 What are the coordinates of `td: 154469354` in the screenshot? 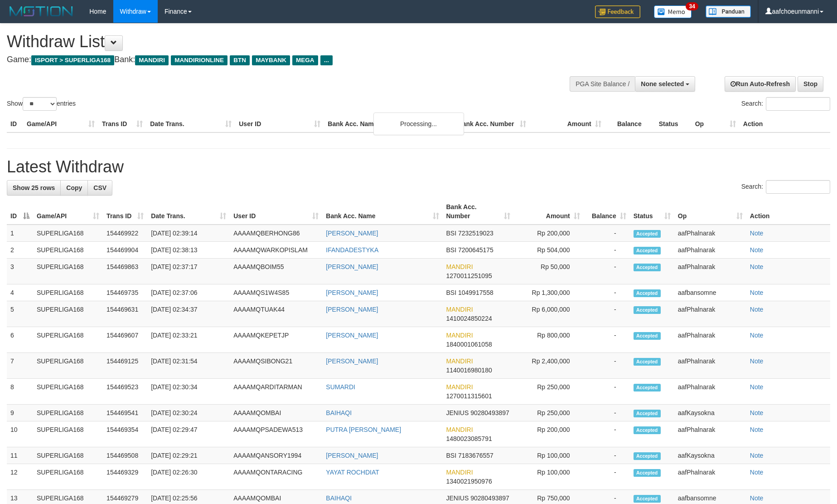 It's located at (125, 433).